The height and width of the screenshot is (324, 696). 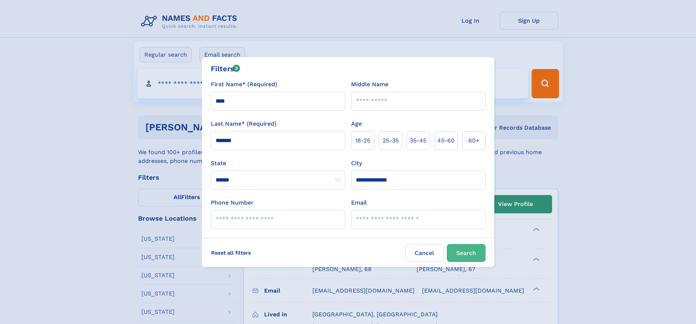 What do you see at coordinates (244, 124) in the screenshot?
I see `label: Last Name* (Required)` at bounding box center [244, 124].